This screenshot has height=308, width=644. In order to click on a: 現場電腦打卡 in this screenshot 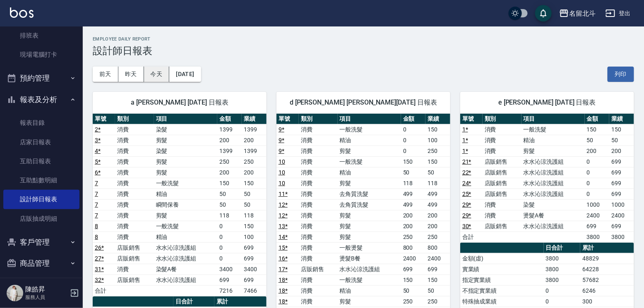, I will do `click(41, 55)`.